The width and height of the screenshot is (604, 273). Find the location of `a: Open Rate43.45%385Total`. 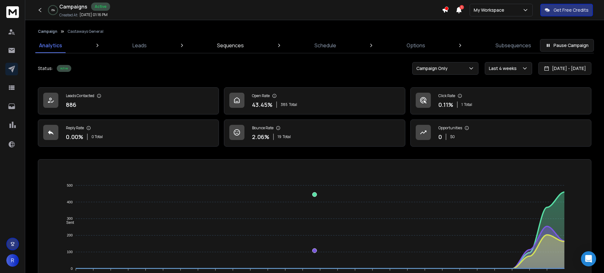

a: Open Rate43.45%385Total is located at coordinates (314, 101).